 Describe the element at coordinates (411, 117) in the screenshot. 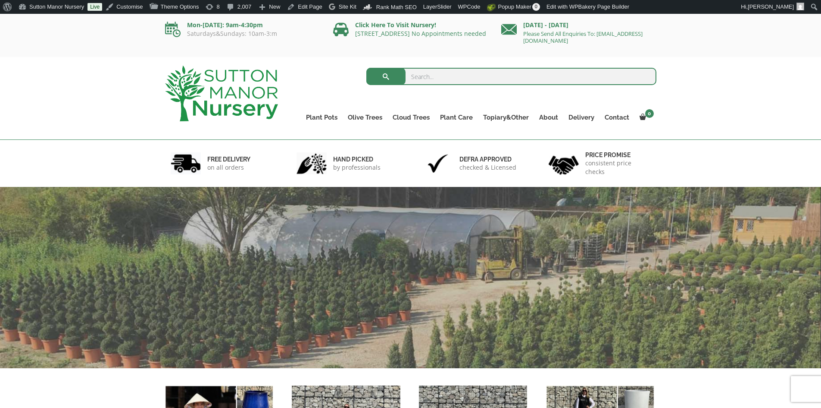

I see `a: Cloud Trees` at that location.